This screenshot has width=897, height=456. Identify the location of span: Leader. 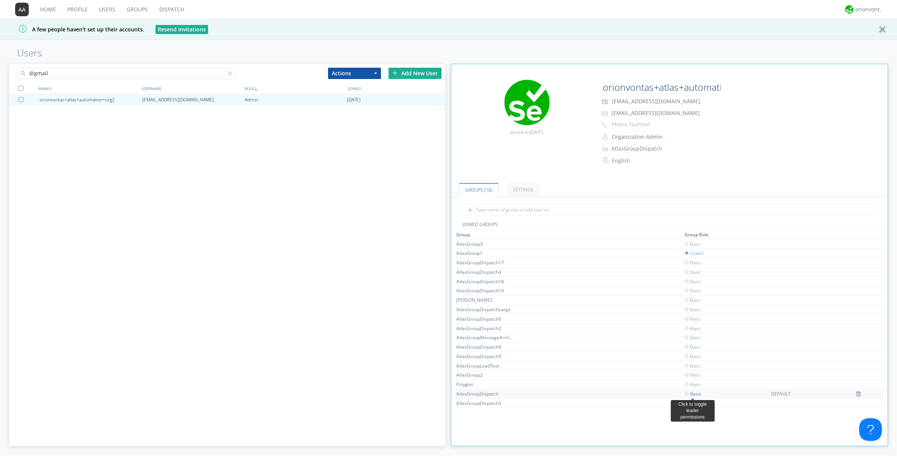
(694, 253).